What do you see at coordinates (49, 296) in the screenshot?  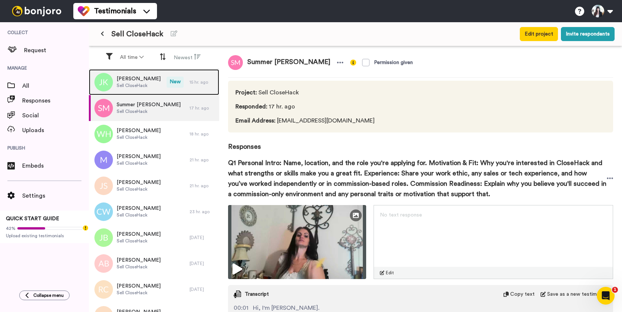 I see `span: Collapse menu` at bounding box center [49, 296].